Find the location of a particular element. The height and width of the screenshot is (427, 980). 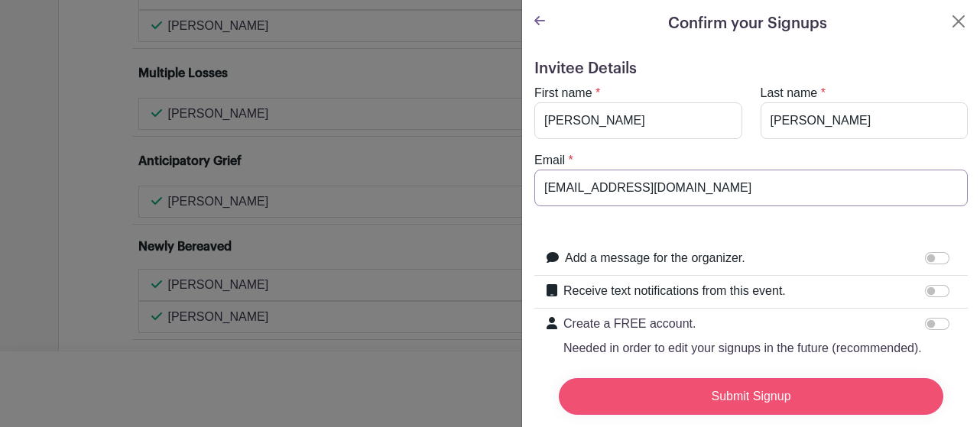

label: Receive text notifications from this event. is located at coordinates (674, 291).